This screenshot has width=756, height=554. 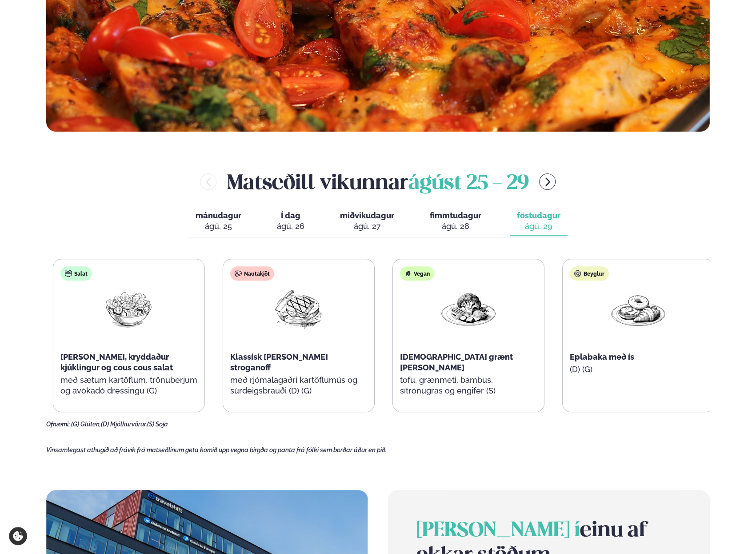 I want to click on p: tofu, grænmeti, bambus, sítrónugras og engifer (S), so click(x=468, y=386).